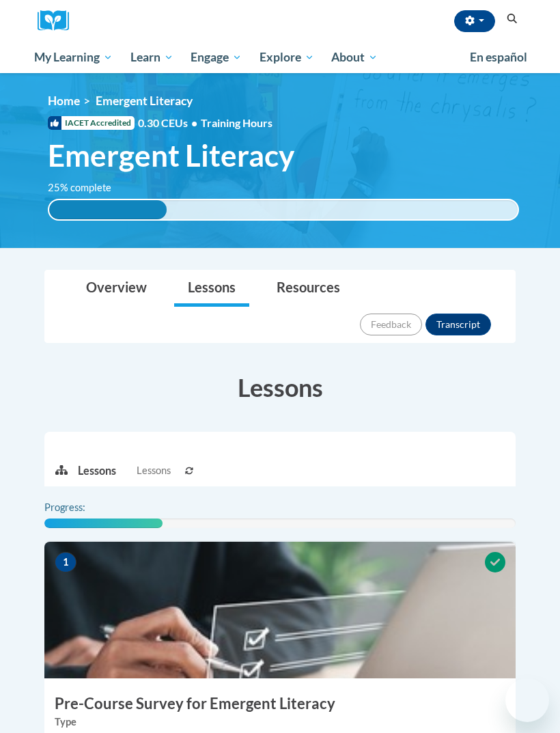 The height and width of the screenshot is (733, 560). Describe the element at coordinates (86, 187) in the screenshot. I see `label: 25% complete` at that location.